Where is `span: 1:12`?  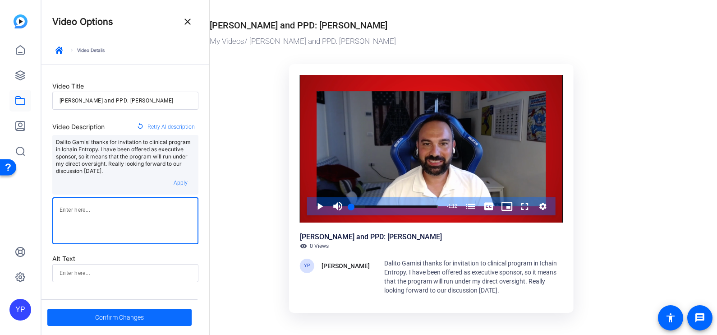
span: 1:12 is located at coordinates (452, 206).